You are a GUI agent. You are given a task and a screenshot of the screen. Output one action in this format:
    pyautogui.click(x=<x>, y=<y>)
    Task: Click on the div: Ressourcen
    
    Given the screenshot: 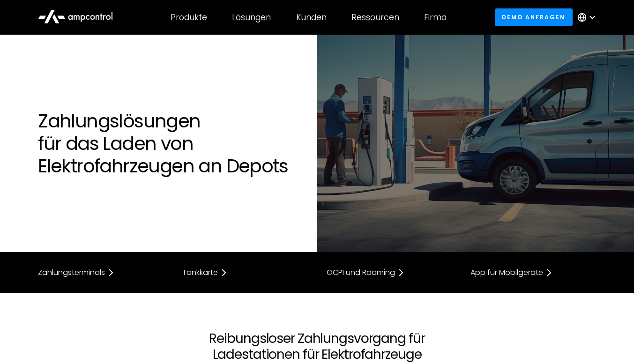 What is the action you would take?
    pyautogui.click(x=376, y=17)
    